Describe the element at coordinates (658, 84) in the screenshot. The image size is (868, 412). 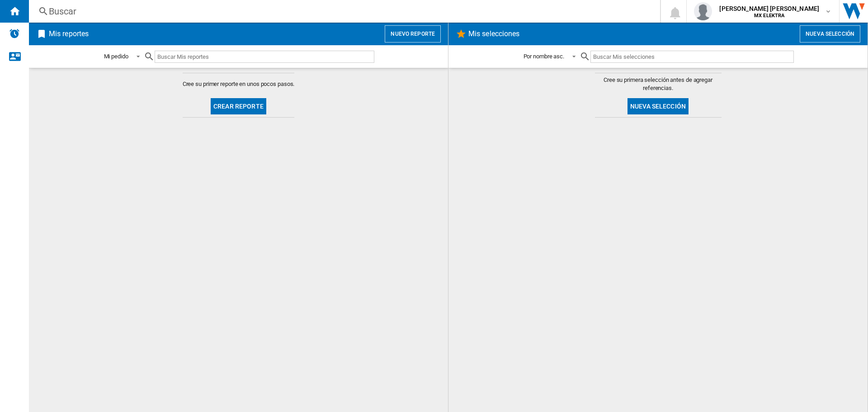
I see `span: Cree su primera selección antes de agregar referencias.` at that location.